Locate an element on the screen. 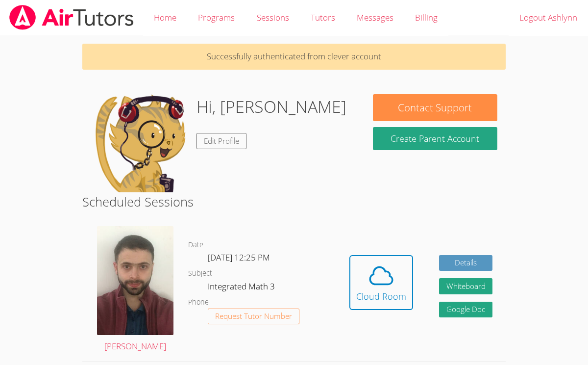 This screenshot has width=588, height=365. a: Google Doc is located at coordinates (465, 310).